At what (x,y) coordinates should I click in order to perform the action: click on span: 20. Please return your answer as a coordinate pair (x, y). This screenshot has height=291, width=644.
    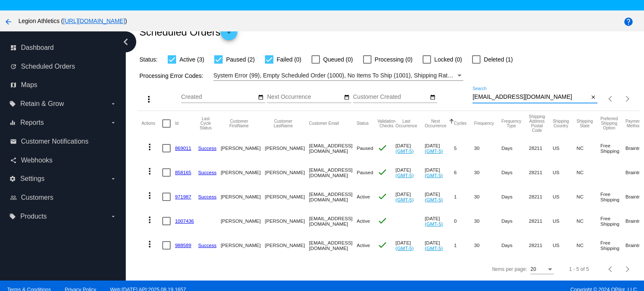
    Looking at the image, I should click on (533, 269).